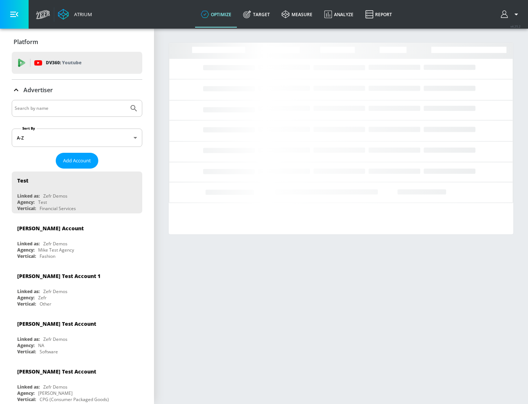 The height and width of the screenshot is (404, 528). I want to click on p: DV360:, so click(63, 63).